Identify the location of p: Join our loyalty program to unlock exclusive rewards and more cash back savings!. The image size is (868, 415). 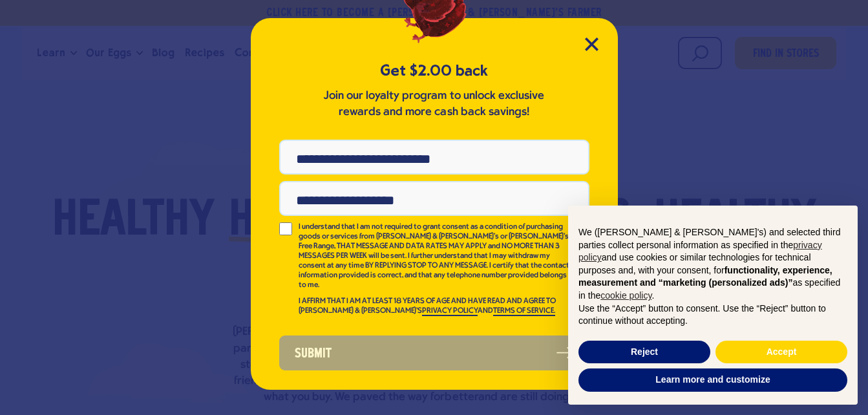
(434, 104).